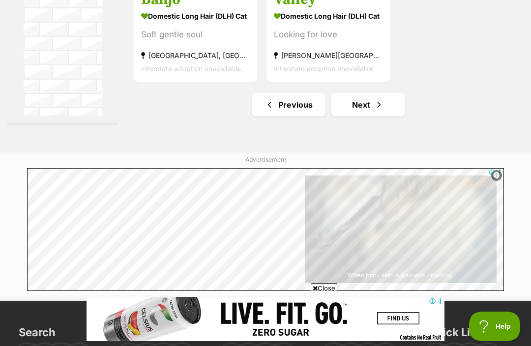 The height and width of the screenshot is (346, 531). What do you see at coordinates (289, 105) in the screenshot?
I see `a: Previous page` at bounding box center [289, 105].